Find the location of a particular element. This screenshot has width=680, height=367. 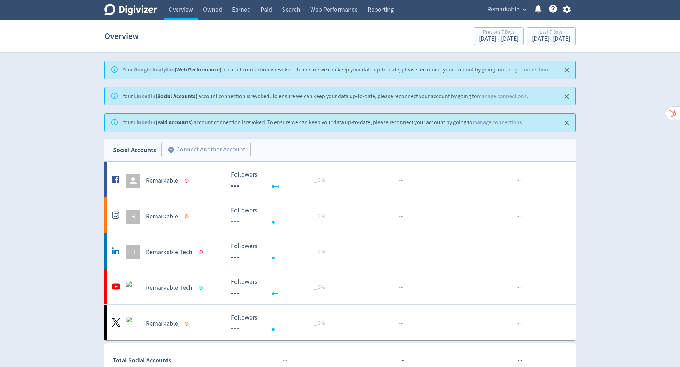

img: Remarkable Tech undefined is located at coordinates (133, 288).